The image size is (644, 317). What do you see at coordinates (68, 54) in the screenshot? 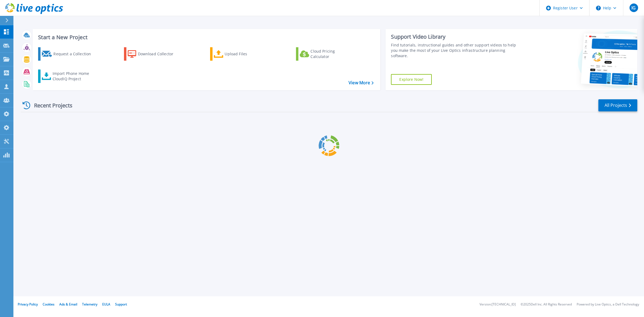
I see `a: Request a Collection` at bounding box center [68, 54].